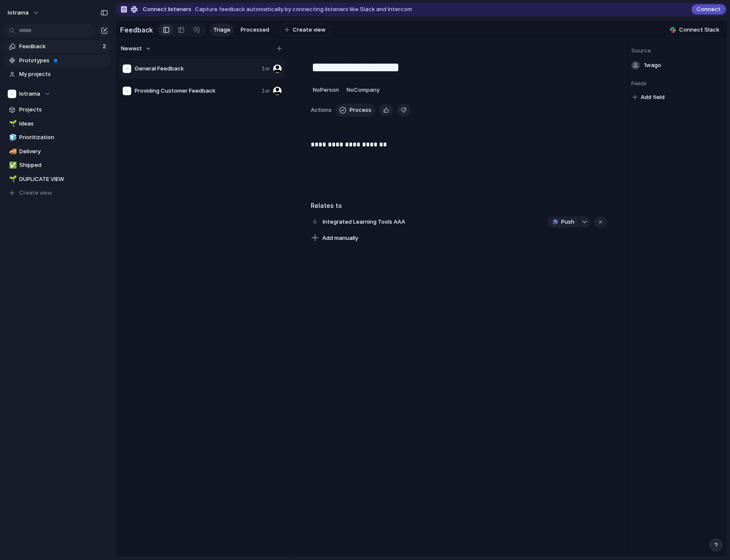 The height and width of the screenshot is (560, 730). Describe the element at coordinates (699, 30) in the screenshot. I see `span: Connect Slack` at that location.